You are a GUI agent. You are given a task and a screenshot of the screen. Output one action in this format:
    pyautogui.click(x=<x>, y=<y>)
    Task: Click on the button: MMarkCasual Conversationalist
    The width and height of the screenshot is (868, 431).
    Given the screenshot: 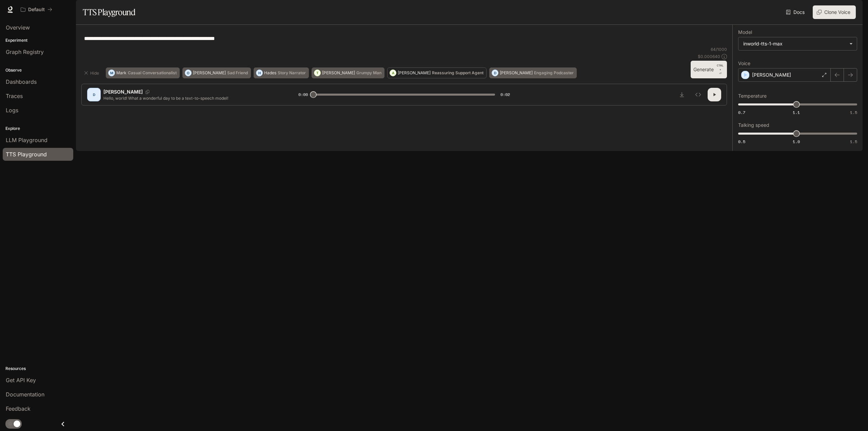 What is the action you would take?
    pyautogui.click(x=143, y=73)
    